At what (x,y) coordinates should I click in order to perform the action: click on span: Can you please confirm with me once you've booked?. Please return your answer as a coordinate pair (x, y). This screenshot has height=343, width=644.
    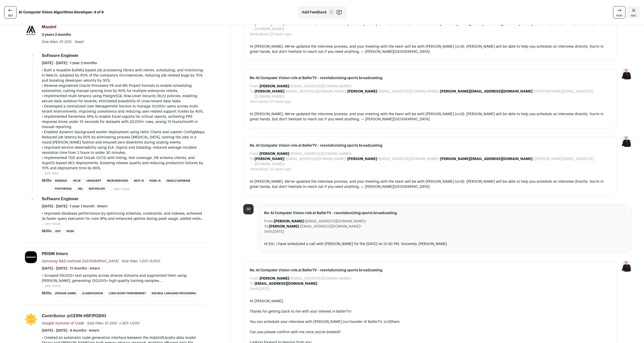
    Looking at the image, I should click on (295, 332).